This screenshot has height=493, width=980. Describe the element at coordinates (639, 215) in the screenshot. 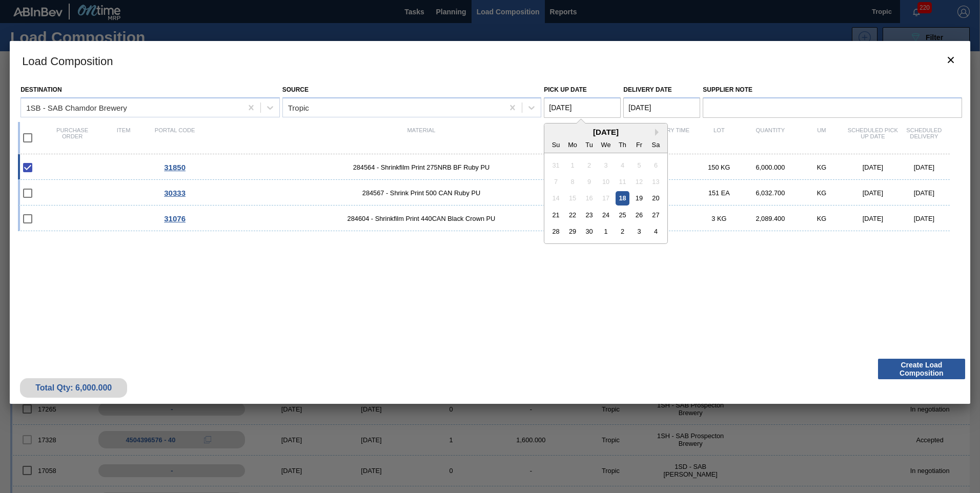

I see `div: Choose Friday, September 26th, 2025` at that location.